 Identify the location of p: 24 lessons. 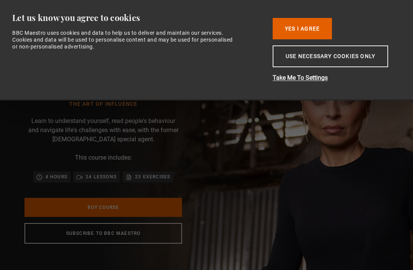
(101, 177).